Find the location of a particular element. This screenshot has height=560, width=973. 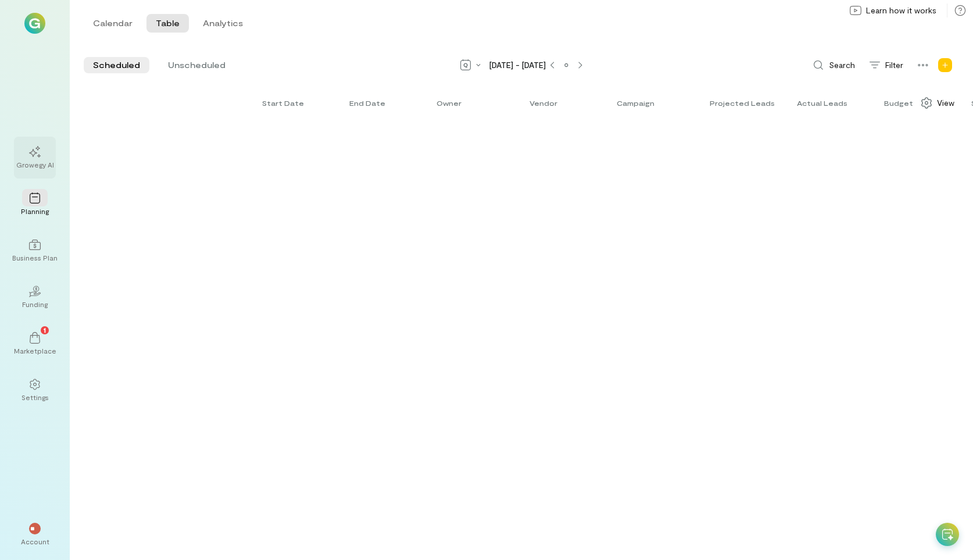

span: Scheduled is located at coordinates (116, 65).